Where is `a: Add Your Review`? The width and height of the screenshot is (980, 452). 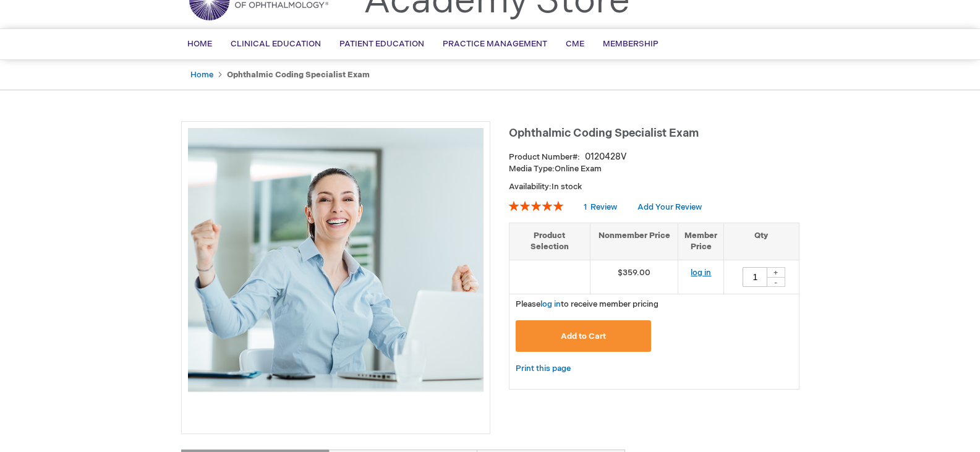
a: Add Your Review is located at coordinates (669, 207).